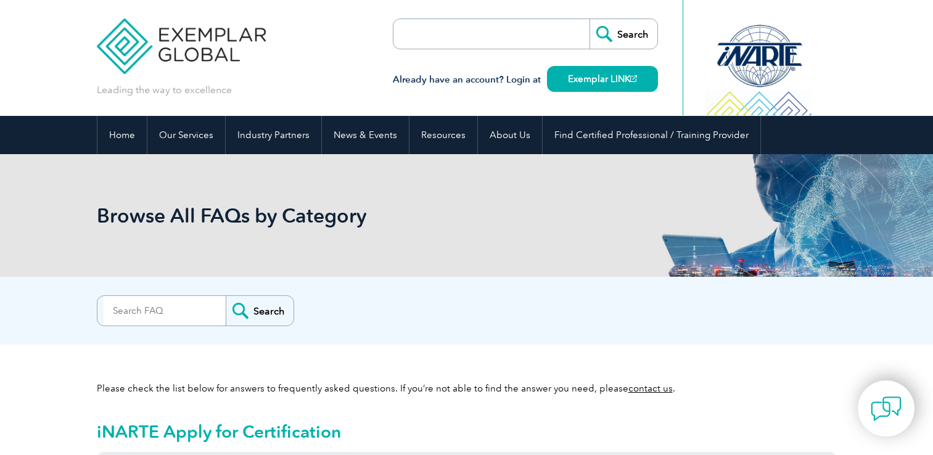 This screenshot has height=455, width=933. Describe the element at coordinates (273, 135) in the screenshot. I see `a: Industry Partners` at that location.